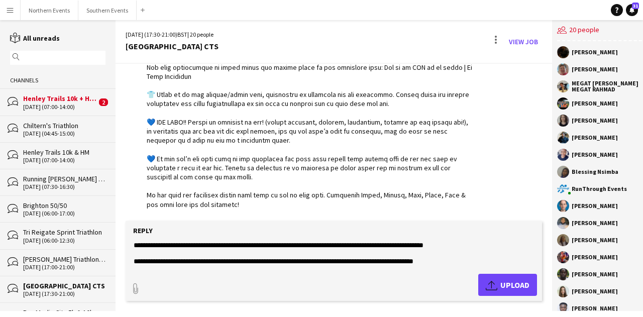 This screenshot has height=317, width=643. What do you see at coordinates (182, 34) in the screenshot?
I see `span: BST` at bounding box center [182, 34].